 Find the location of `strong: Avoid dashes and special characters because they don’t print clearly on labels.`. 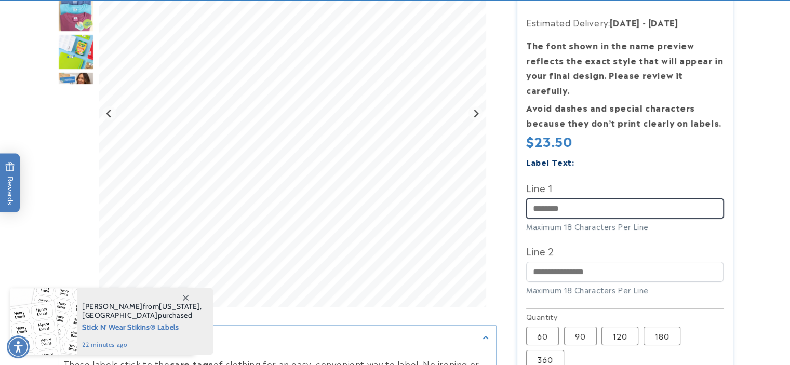

strong: Avoid dashes and special characters because they don’t print clearly on labels. is located at coordinates (624, 115).